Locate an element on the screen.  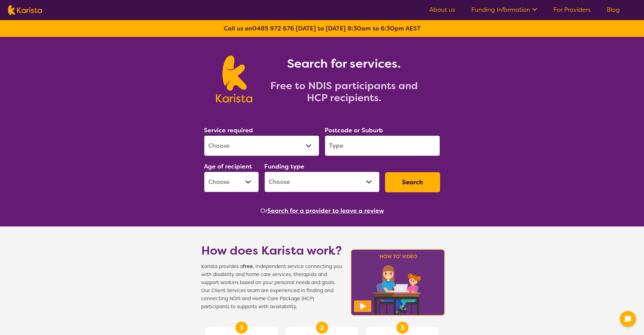
a: Funding Information is located at coordinates (504, 10).